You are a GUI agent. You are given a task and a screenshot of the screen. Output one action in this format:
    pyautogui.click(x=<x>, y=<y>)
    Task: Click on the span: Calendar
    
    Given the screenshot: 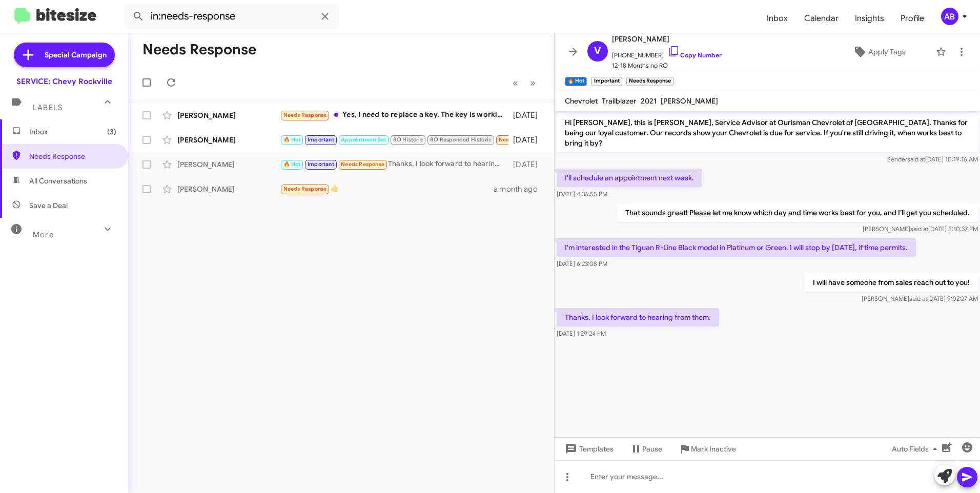 What is the action you would take?
    pyautogui.click(x=820, y=19)
    